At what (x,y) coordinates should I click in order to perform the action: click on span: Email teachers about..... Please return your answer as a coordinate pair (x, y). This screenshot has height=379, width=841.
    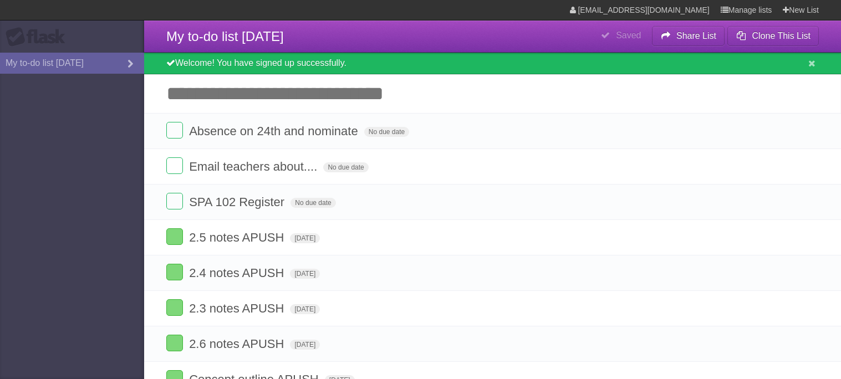
    Looking at the image, I should click on (254, 166).